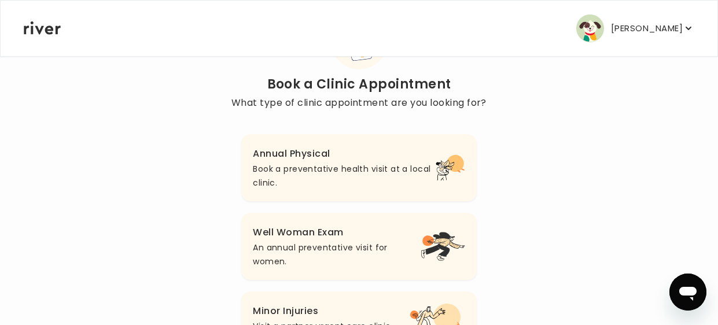  Describe the element at coordinates (323, 311) in the screenshot. I see `h3: Minor Injuries` at that location.